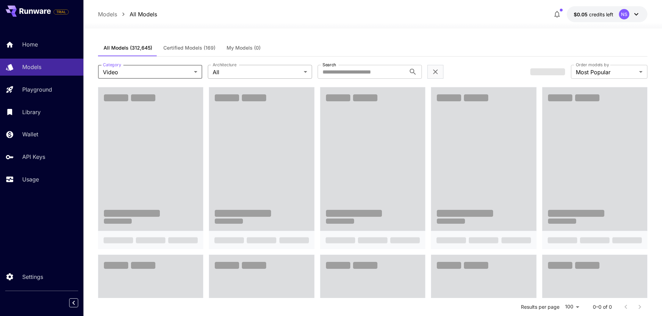 The height and width of the screenshot is (316, 662). What do you see at coordinates (107, 14) in the screenshot?
I see `a: Models` at bounding box center [107, 14].